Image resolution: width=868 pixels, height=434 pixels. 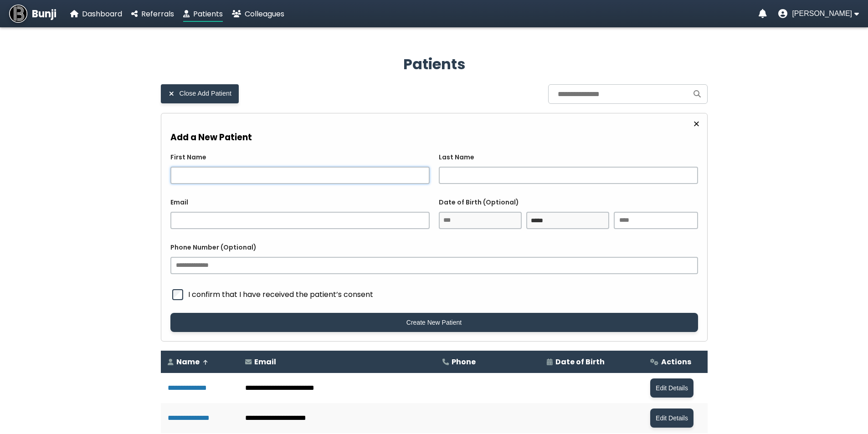 I want to click on h3: Add a New Patient, so click(x=434, y=137).